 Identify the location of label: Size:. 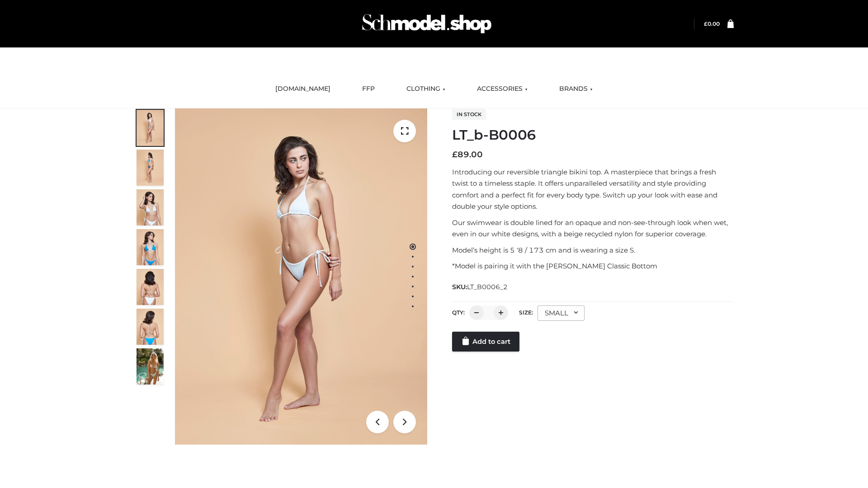
(526, 312).